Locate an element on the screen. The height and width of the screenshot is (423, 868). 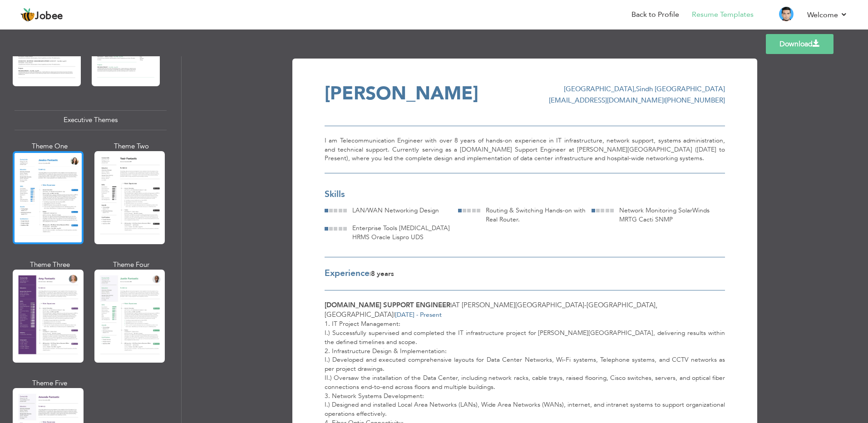
div: Theme One is located at coordinates (50, 146).